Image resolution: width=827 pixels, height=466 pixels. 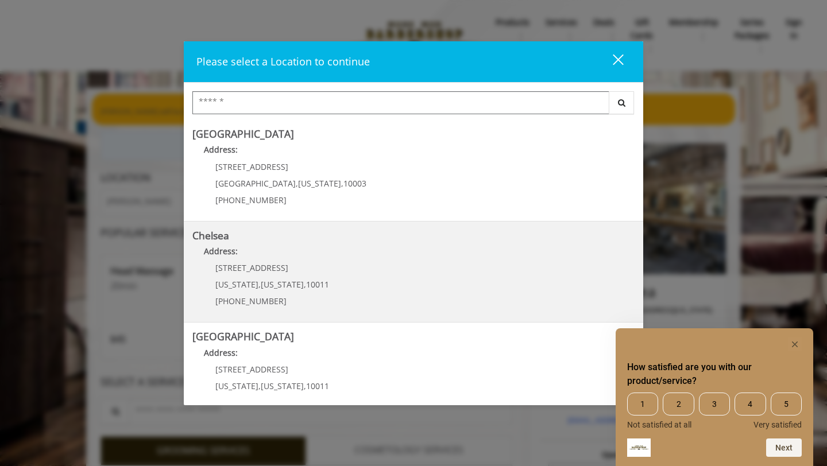 What do you see at coordinates (778, 425) in the screenshot?
I see `span: Very satisfied` at bounding box center [778, 425].